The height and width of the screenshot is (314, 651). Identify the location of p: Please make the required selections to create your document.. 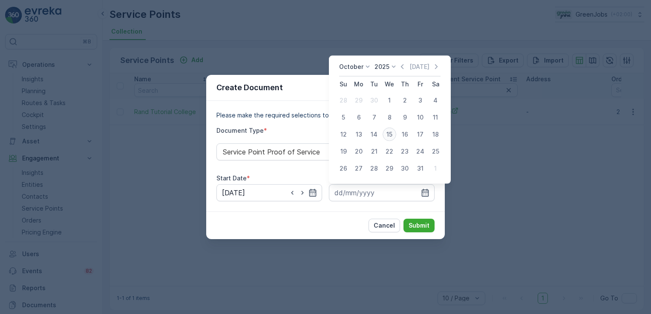
(325, 115).